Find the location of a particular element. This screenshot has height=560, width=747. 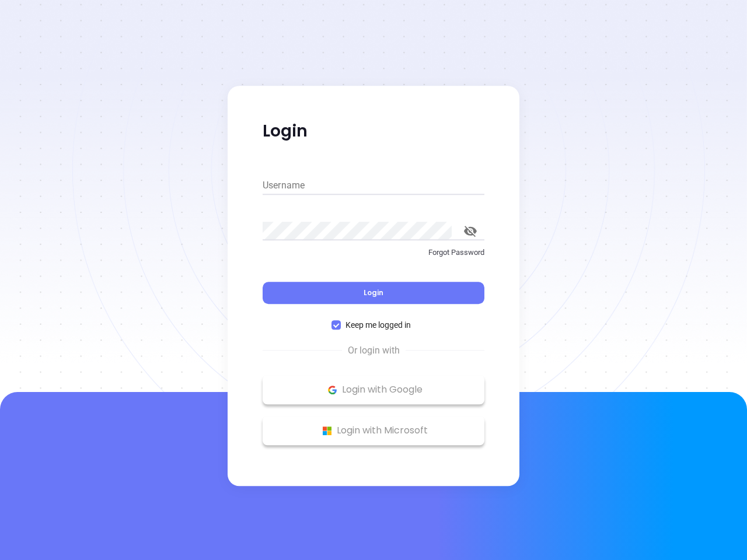

p: Login with Microsoft is located at coordinates (373, 431).